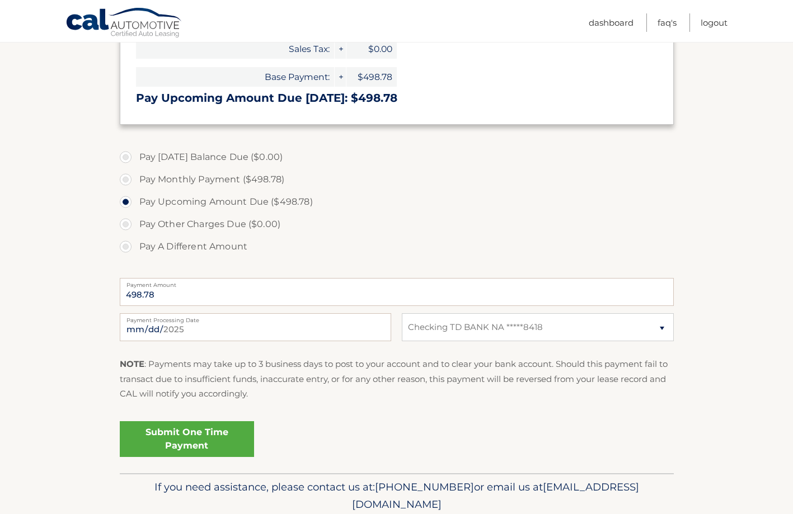 Image resolution: width=793 pixels, height=514 pixels. I want to click on label: Payment Processing Date, so click(255, 318).